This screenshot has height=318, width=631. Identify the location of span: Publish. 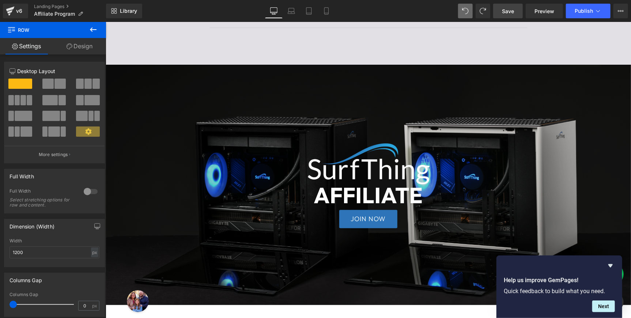
(584, 11).